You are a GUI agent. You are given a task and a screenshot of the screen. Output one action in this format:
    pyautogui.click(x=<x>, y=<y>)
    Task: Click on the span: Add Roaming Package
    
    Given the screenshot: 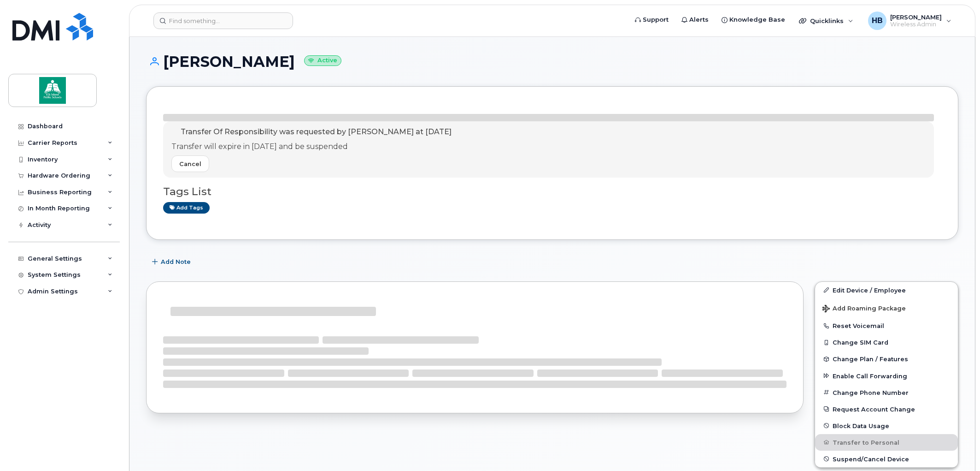 What is the action you would take?
    pyautogui.click(x=865, y=309)
    